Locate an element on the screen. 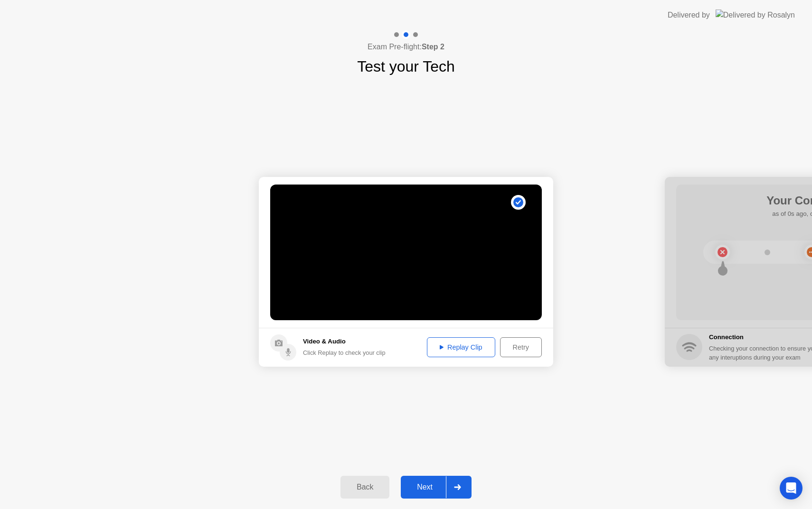 This screenshot has width=812, height=509. h1: Test your Tech is located at coordinates (406, 67).